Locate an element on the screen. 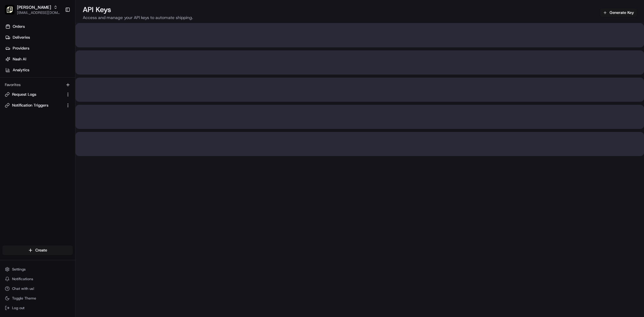 Image resolution: width=644 pixels, height=317 pixels. p: Access and manage your API keys to automate shipping. is located at coordinates (138, 17).